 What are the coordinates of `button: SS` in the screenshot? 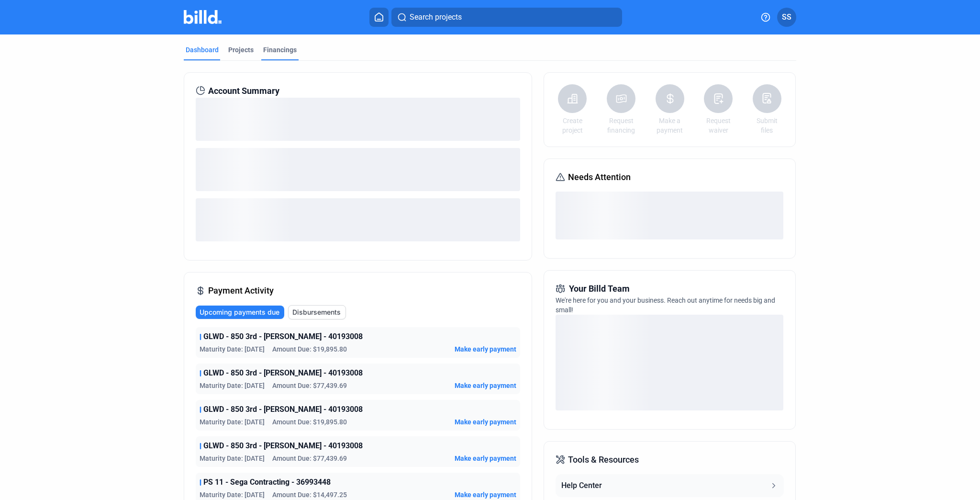 It's located at (787, 17).